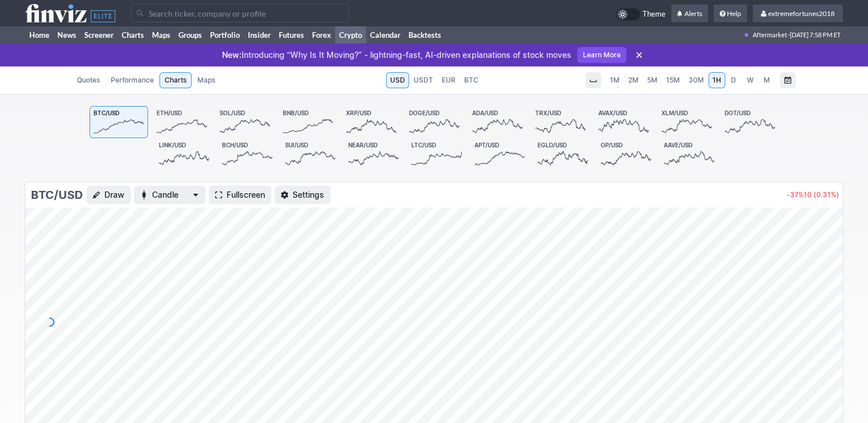 Image resolution: width=868 pixels, height=423 pixels. Describe the element at coordinates (170, 195) in the screenshot. I see `button: Chart Type` at that location.